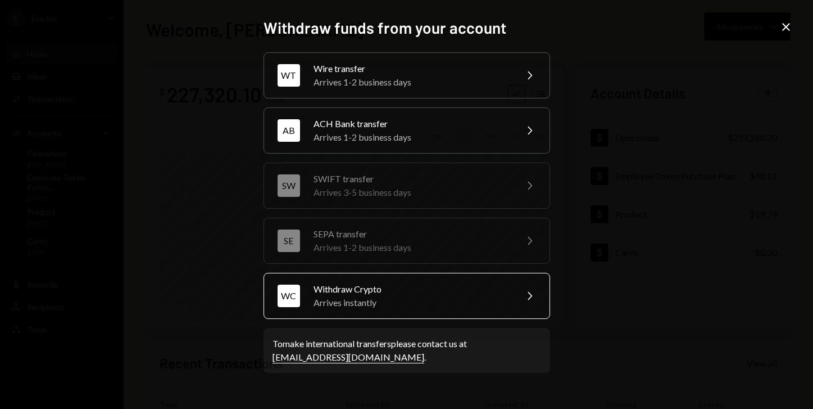 The width and height of the screenshot is (813, 409). Describe the element at coordinates (407, 296) in the screenshot. I see `button: WCWithdraw CryptoArrives instantly` at that location.